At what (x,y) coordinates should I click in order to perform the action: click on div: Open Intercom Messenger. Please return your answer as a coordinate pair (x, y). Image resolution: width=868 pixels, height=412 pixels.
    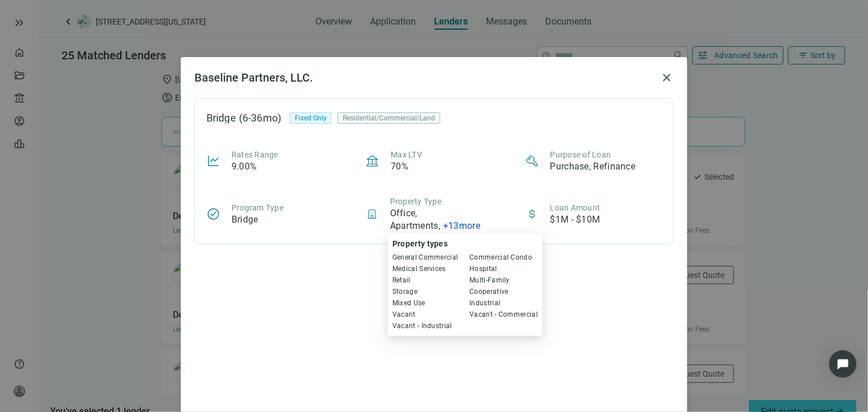
    Looking at the image, I should click on (843, 364).